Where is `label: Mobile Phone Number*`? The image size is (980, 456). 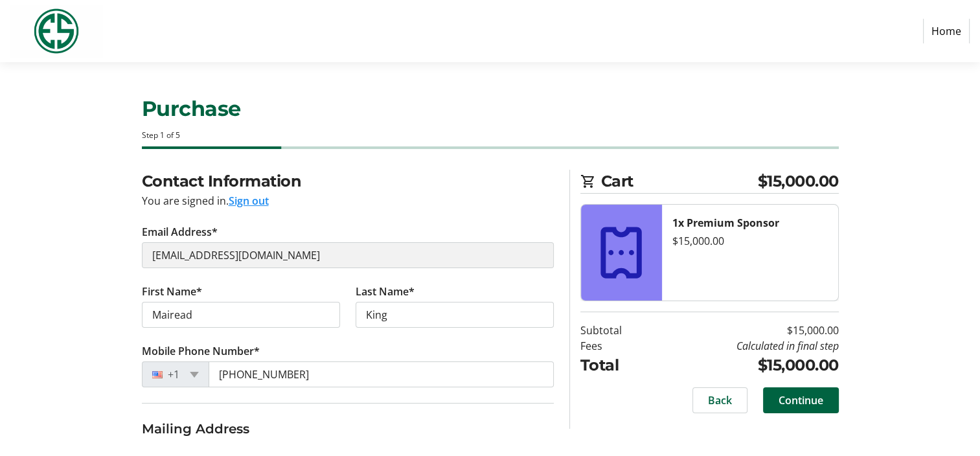 label: Mobile Phone Number* is located at coordinates (201, 351).